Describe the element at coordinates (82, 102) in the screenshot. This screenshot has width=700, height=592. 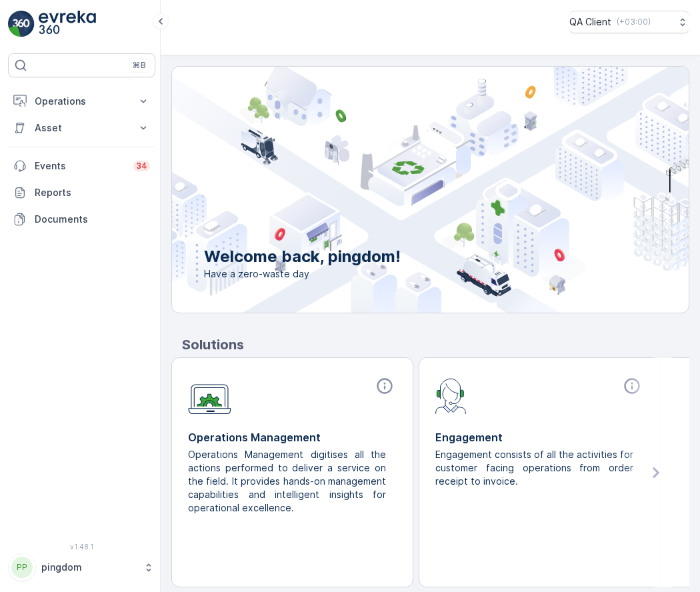
I see `p: Operations` at that location.